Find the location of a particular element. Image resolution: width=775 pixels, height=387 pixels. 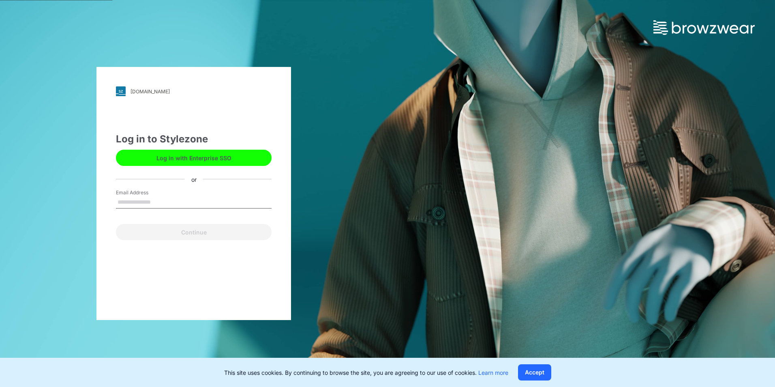

button: Log in with Enterprise SSO is located at coordinates (194, 158).